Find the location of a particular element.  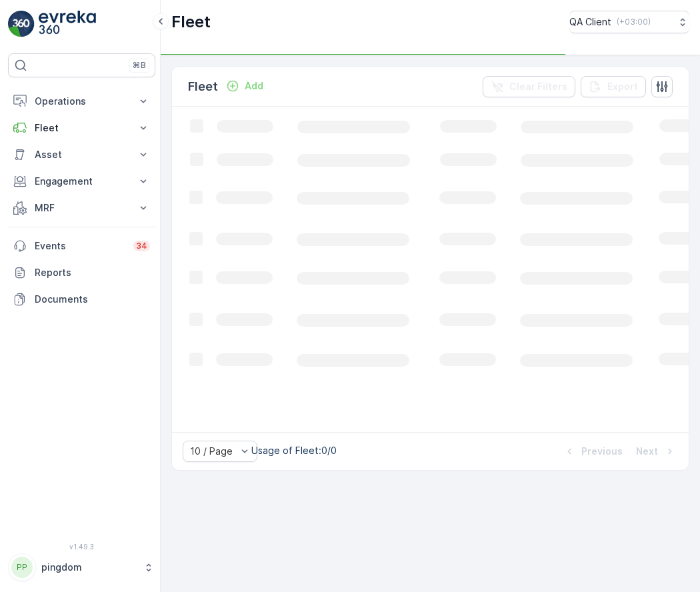

p: Previous is located at coordinates (602, 451).